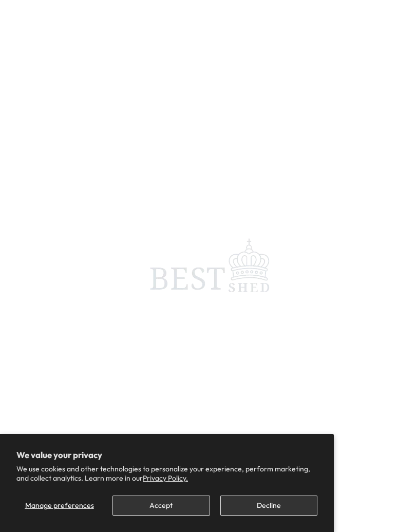  I want to click on h2: We value your privacy, so click(167, 455).